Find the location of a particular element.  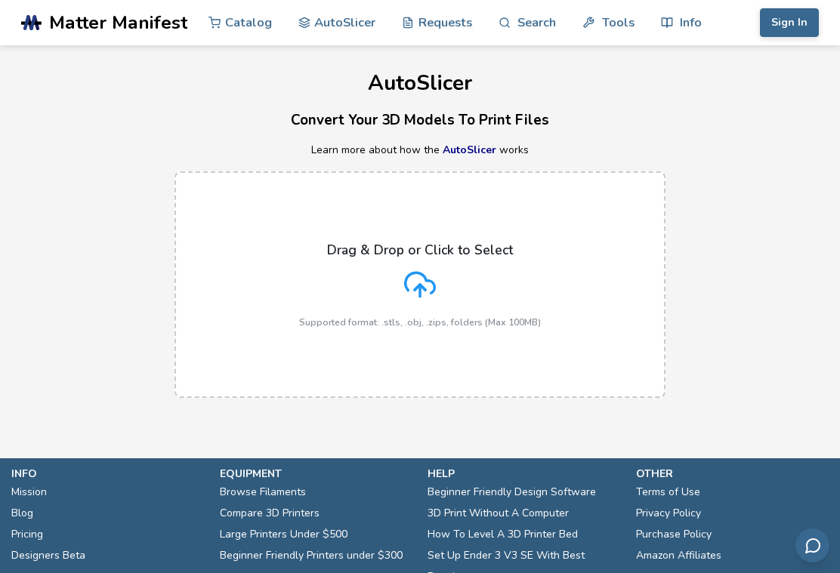

a: Amazon Affiliates is located at coordinates (678, 556).